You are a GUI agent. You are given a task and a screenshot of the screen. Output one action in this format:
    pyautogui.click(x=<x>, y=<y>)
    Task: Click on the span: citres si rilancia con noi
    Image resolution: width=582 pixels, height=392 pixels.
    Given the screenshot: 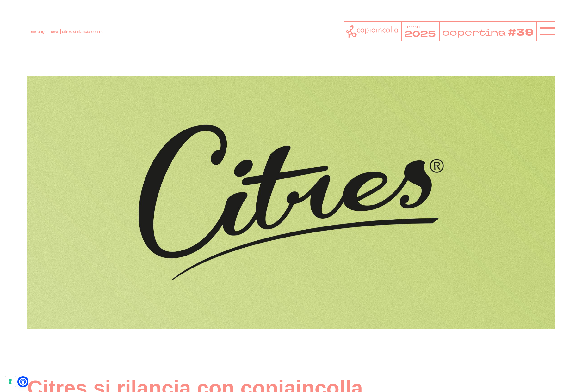 What is the action you would take?
    pyautogui.click(x=83, y=32)
    